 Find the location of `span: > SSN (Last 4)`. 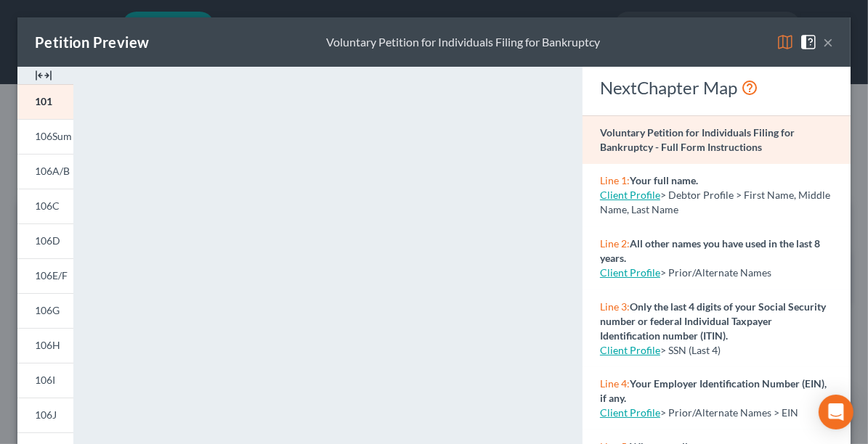

span: > SSN (Last 4) is located at coordinates (690, 350).